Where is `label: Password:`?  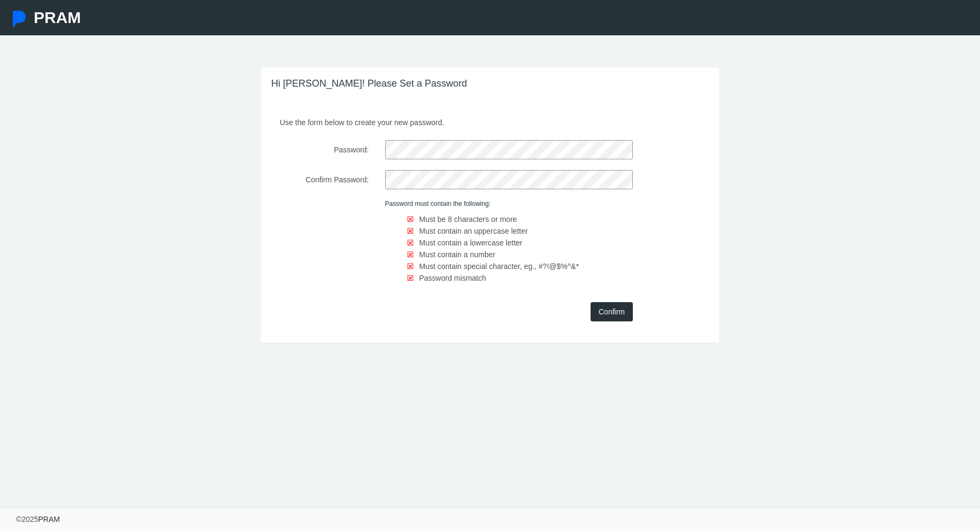
label: Password: is located at coordinates (320, 150).